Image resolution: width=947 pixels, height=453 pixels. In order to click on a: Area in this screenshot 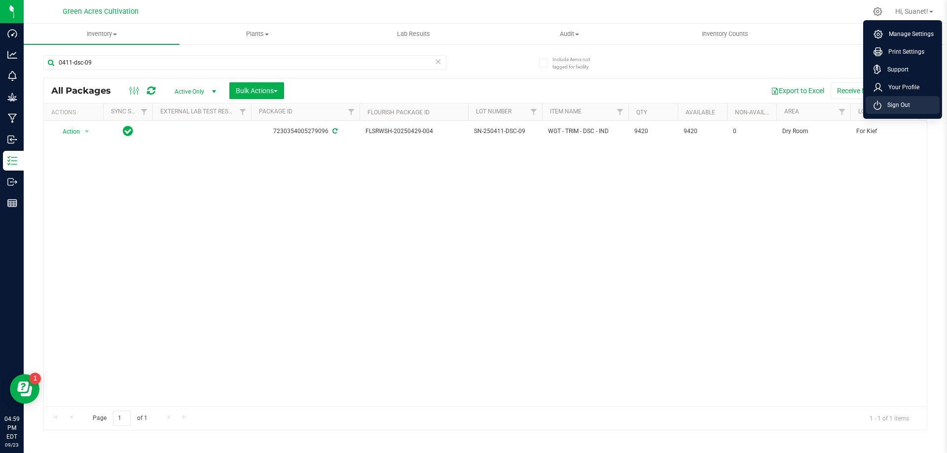, I will do `click(791, 111)`.